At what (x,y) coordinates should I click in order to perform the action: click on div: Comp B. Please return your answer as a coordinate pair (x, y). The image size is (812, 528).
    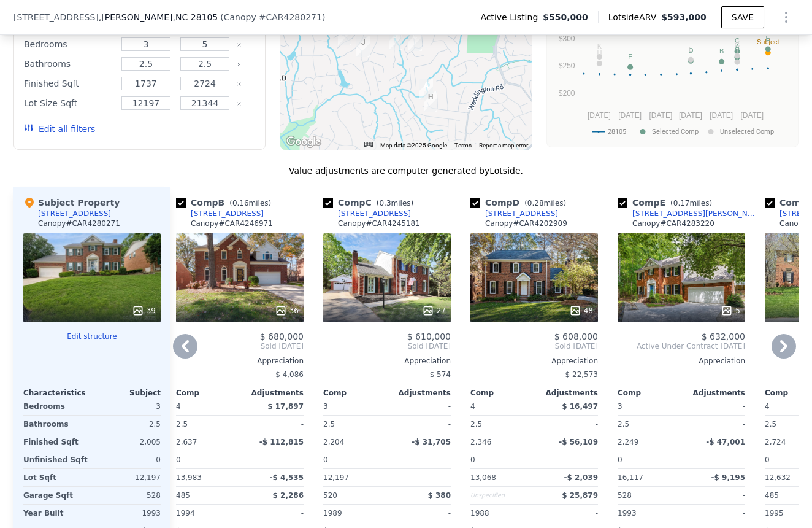
    Looking at the image, I should click on (225, 202).